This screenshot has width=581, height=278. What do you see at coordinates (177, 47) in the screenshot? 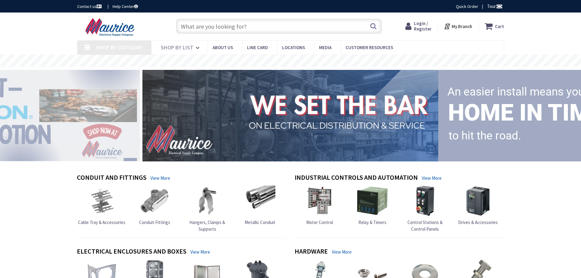
I see `span: Shop By List` at bounding box center [177, 47].